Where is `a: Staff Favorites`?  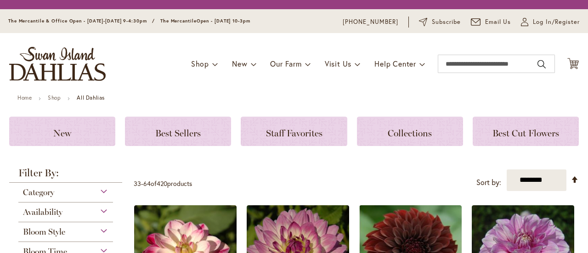 a: Staff Favorites is located at coordinates (294, 131).